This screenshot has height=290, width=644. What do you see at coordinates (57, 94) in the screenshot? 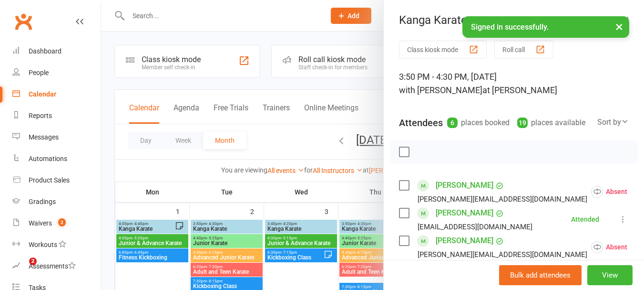
I see `a: Calendar` at bounding box center [57, 94].